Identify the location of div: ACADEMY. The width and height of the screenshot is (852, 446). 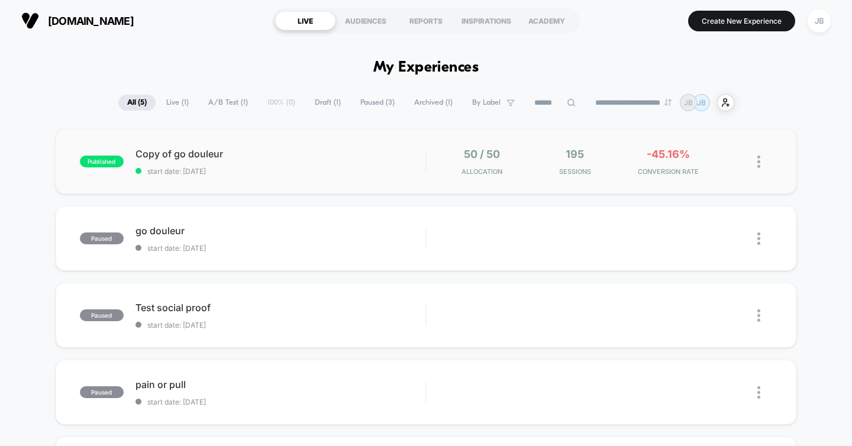
(547, 21).